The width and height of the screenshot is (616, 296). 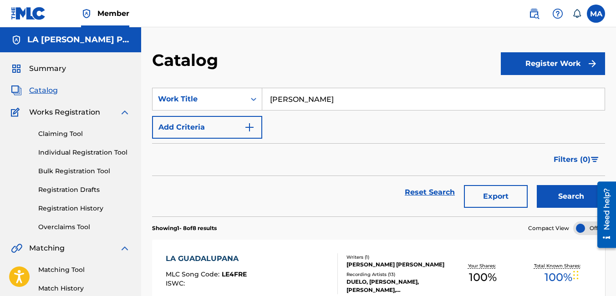 I want to click on div: LA GUADALUPANA, so click(x=206, y=259).